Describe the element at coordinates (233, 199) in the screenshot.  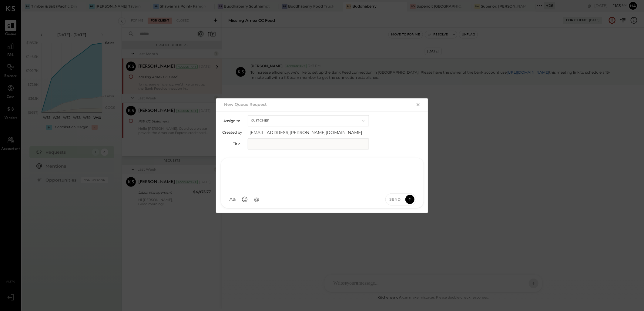
I see `button: Aa` at that location.